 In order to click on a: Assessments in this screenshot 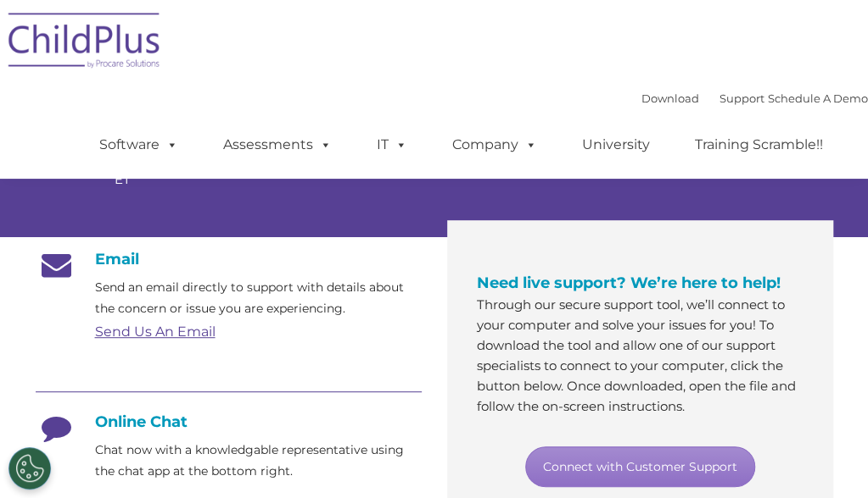, I will do `click(278, 145)`.